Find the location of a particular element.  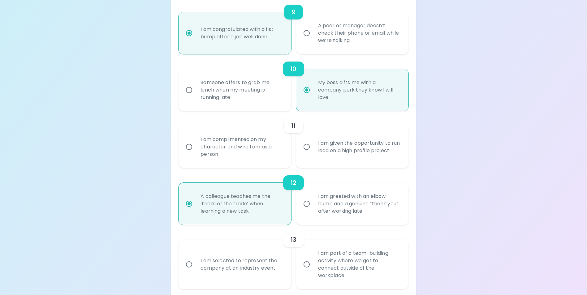

div: I am greeted with an elbow bump and a genuine “thank you” after working late is located at coordinates (359, 204).